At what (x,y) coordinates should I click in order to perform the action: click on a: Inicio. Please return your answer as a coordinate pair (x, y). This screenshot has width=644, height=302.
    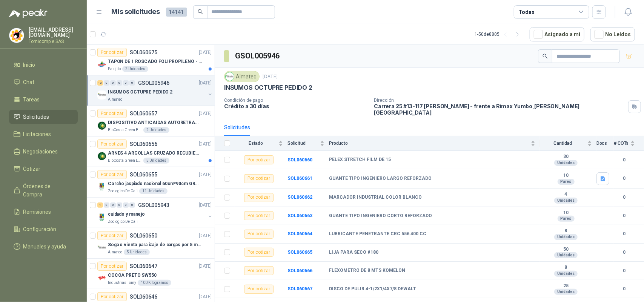
    Looking at the image, I should click on (43, 65).